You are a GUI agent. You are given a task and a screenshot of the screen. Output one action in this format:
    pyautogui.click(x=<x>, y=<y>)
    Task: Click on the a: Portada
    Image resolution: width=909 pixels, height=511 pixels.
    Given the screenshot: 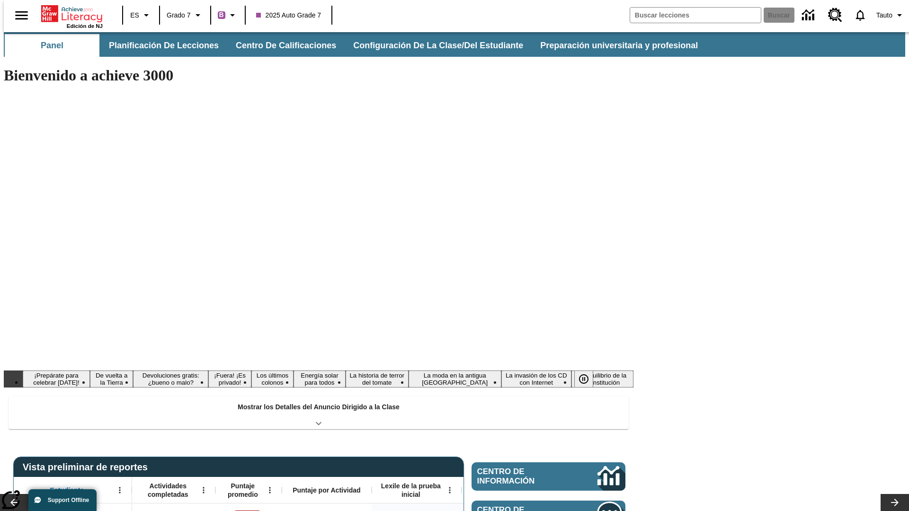 What is the action you would take?
    pyautogui.click(x=72, y=14)
    